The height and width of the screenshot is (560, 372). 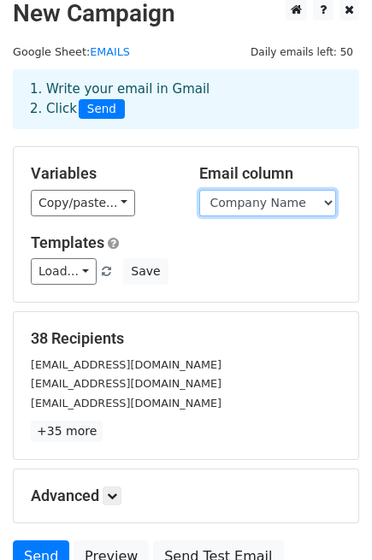 What do you see at coordinates (102, 174) in the screenshot?
I see `h5: Variables` at bounding box center [102, 174].